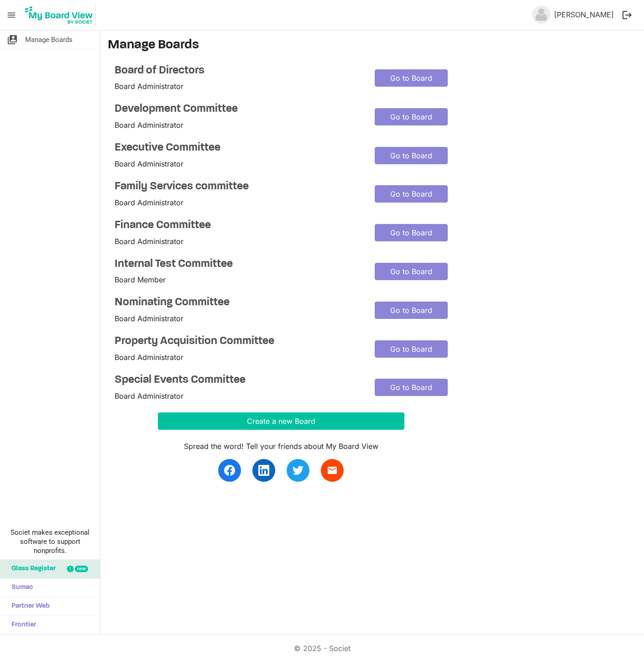 This screenshot has width=644, height=662. Describe the element at coordinates (50, 541) in the screenshot. I see `span: Societ makes exceptional software to support nonprofits.` at that location.